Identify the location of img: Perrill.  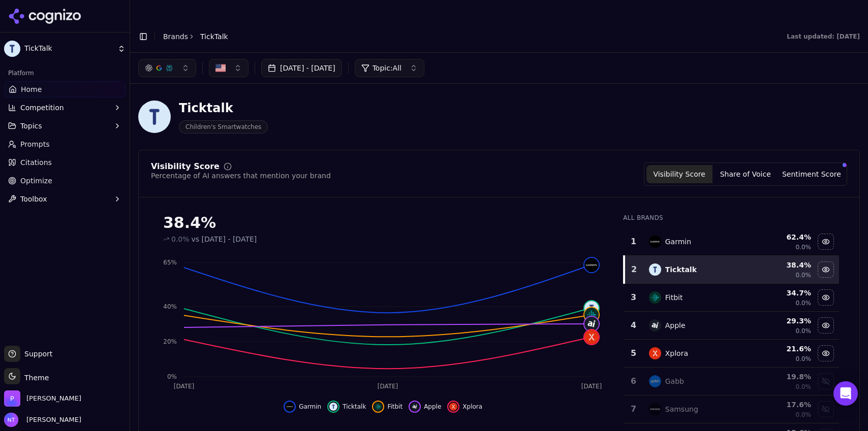
(12, 399).